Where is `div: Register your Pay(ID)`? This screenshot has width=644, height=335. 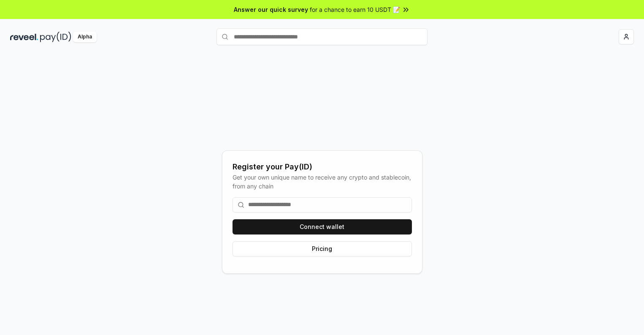 div: Register your Pay(ID) is located at coordinates (322, 166).